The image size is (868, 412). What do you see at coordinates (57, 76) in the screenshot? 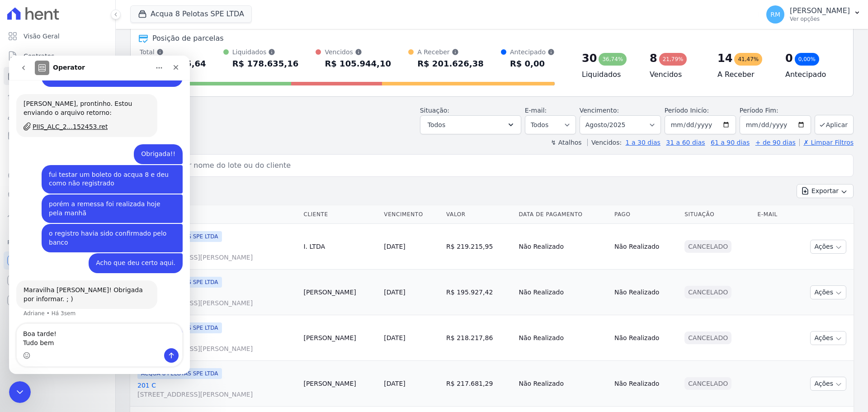
I see `a: Parcelas` at bounding box center [57, 76].